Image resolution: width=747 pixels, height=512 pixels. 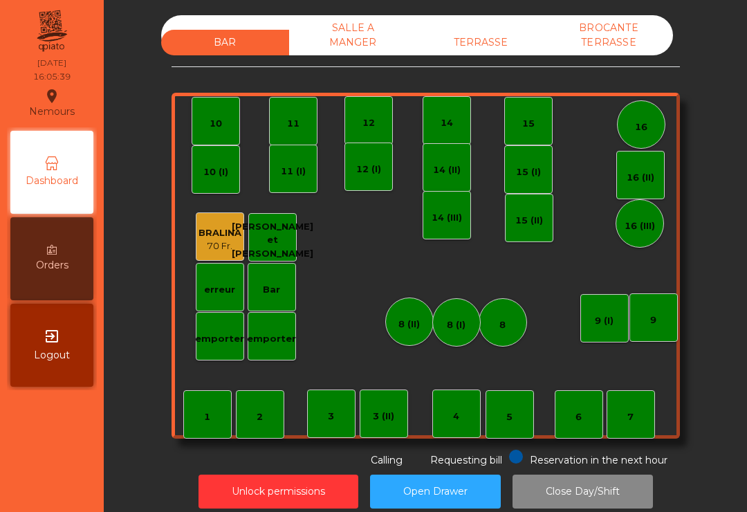 What do you see at coordinates (52, 181) in the screenshot?
I see `span: Dashboard` at bounding box center [52, 181].